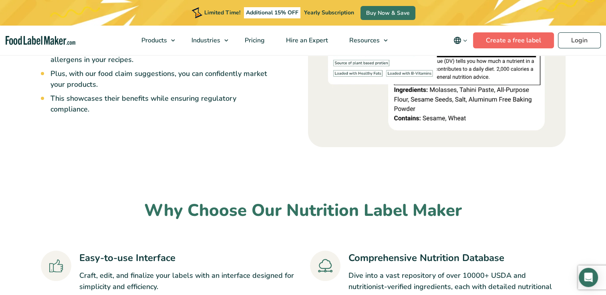 The height and width of the screenshot is (295, 606). I want to click on a: Hire an Expert, so click(306, 40).